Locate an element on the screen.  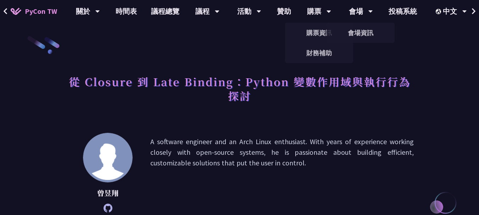
h1: 從 Closure 到 Late Binding：Python 變數作用域與執行行為探討 is located at coordinates (240, 89).